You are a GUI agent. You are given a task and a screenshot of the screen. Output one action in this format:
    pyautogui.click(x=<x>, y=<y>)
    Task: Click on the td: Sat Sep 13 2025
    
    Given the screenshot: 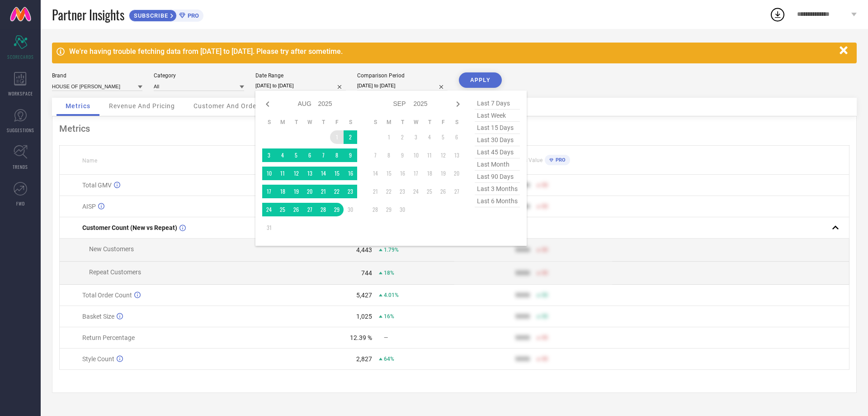 What is the action you would take?
    pyautogui.click(x=457, y=155)
    